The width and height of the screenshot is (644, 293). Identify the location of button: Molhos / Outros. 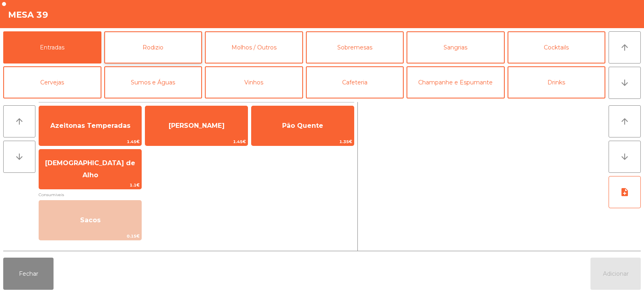
(254, 48).